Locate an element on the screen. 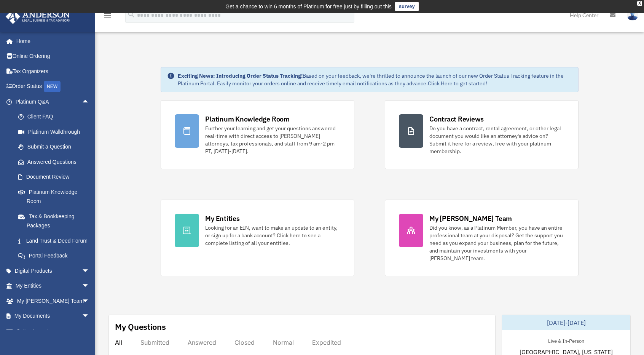  img: User Pic is located at coordinates (633, 15).